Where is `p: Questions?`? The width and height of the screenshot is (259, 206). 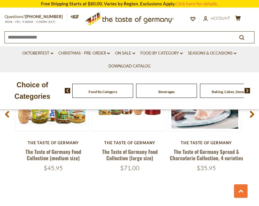
p: Questions? is located at coordinates (36, 17).